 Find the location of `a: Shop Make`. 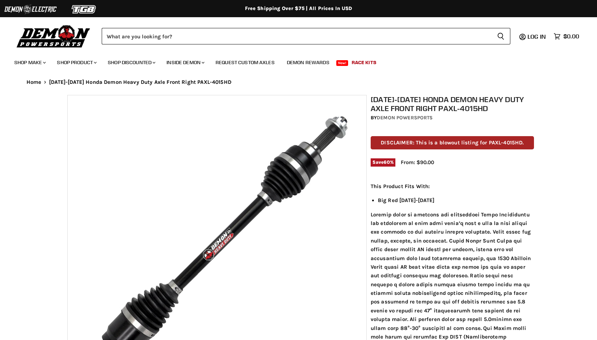

a: Shop Make is located at coordinates (29, 62).